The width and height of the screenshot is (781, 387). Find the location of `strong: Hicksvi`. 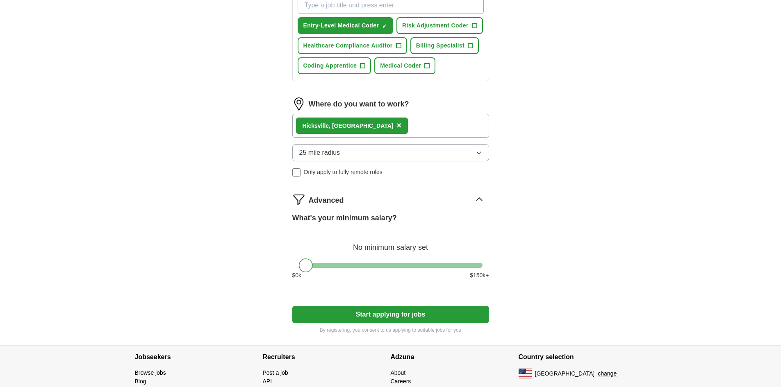

strong: Hicksvi is located at coordinates (312, 126).